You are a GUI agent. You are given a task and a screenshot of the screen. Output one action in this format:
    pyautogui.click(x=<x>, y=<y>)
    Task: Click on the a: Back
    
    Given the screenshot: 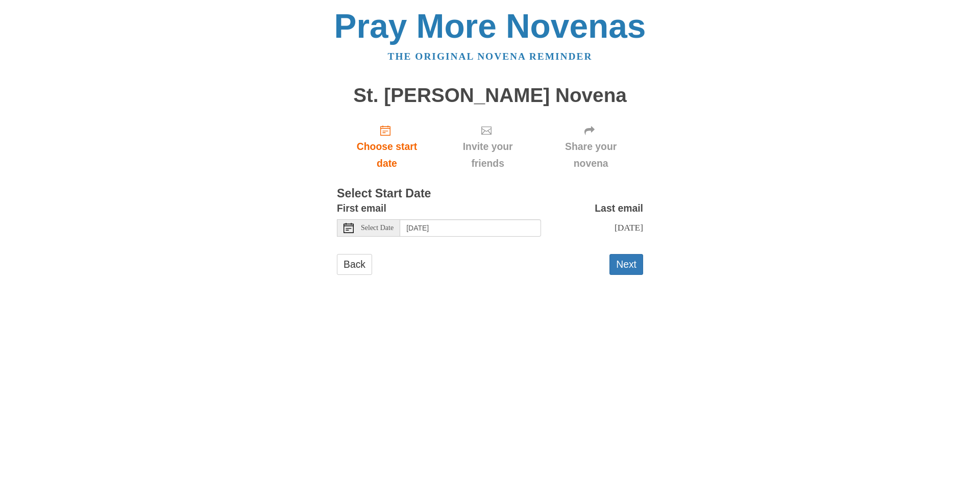 What is the action you would take?
    pyautogui.click(x=354, y=264)
    